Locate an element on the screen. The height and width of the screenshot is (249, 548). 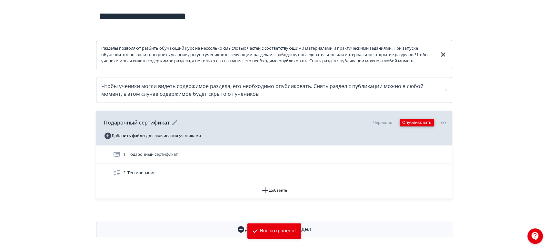
span: 2. Тестирование is located at coordinates (139, 173).